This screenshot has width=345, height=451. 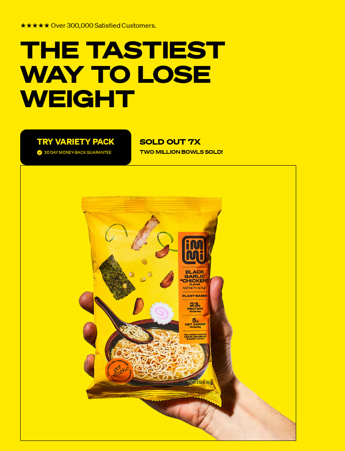 What do you see at coordinates (158, 303) in the screenshot?
I see `div: Slide 1` at bounding box center [158, 303].